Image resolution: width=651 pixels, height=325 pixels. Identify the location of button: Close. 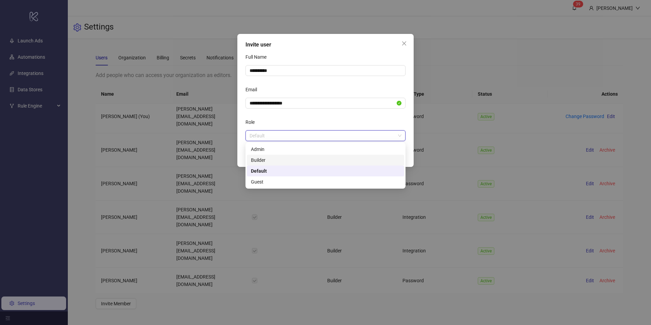
(404, 43).